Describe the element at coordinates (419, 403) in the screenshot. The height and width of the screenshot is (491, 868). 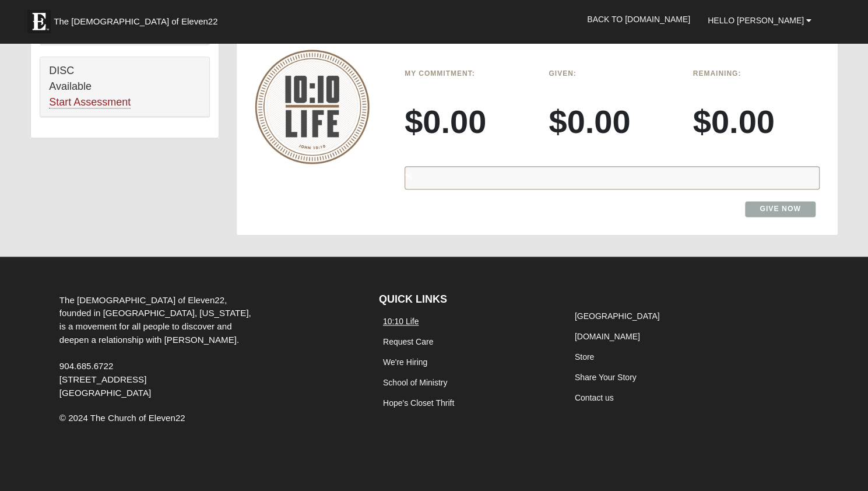
I see `a: Hope's Closet Thrift` at that location.